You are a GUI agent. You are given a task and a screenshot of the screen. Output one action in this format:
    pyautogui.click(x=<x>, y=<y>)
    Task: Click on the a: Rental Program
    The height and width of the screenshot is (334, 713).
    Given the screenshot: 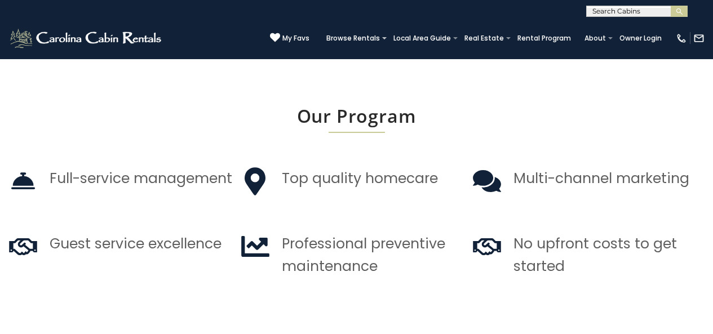 What is the action you would take?
    pyautogui.click(x=544, y=38)
    